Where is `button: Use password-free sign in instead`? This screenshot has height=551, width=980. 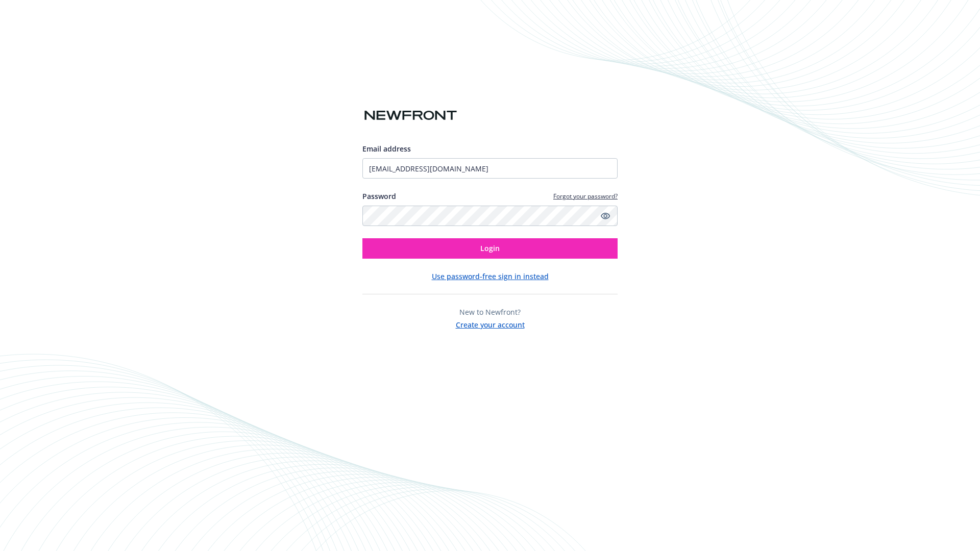
button: Use password-free sign in instead is located at coordinates (490, 276).